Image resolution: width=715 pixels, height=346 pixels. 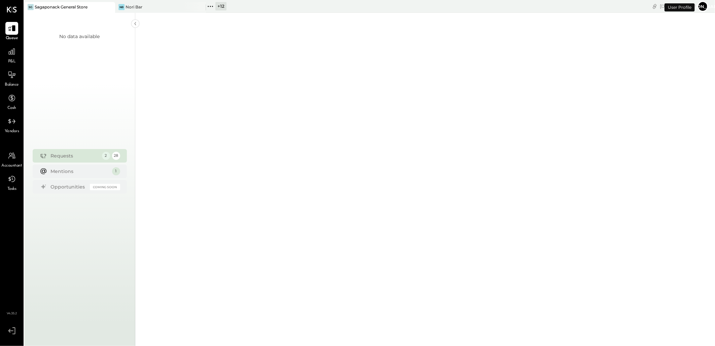 I want to click on div: + 12, so click(x=221, y=6).